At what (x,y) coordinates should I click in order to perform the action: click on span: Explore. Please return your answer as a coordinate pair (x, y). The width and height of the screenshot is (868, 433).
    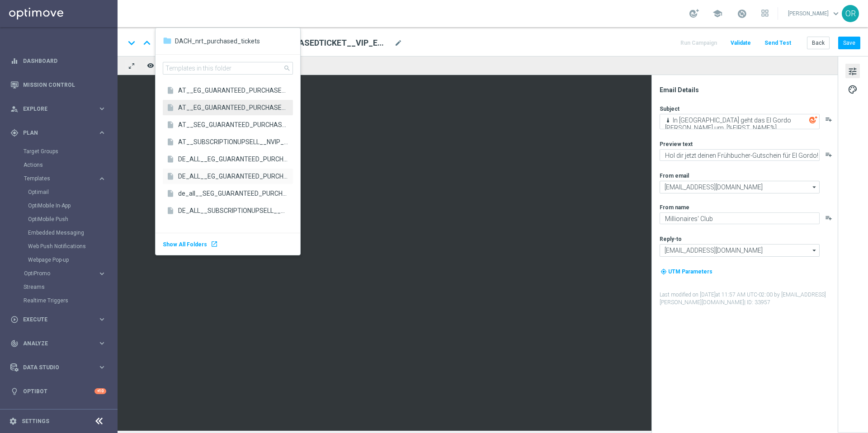
    Looking at the image, I should click on (60, 109).